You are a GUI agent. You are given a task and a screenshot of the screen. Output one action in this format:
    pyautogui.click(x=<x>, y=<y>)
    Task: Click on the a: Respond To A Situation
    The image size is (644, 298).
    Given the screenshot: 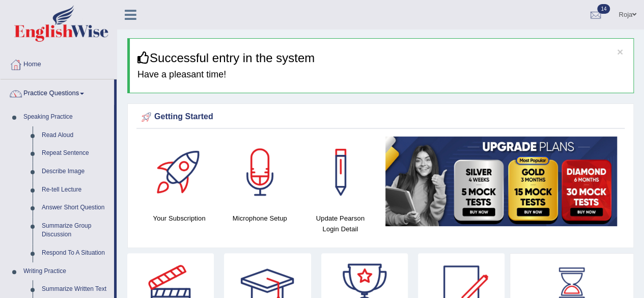 What is the action you would take?
    pyautogui.click(x=76, y=253)
    